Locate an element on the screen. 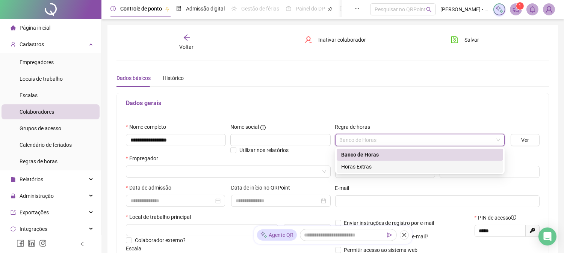  div: Histórico is located at coordinates (173, 78).